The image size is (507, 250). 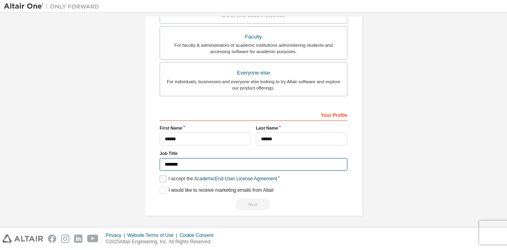 I want to click on img: youtube.svg, so click(x=93, y=238).